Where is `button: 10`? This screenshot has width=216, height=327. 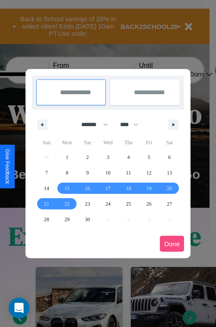 button: 10 is located at coordinates (108, 173).